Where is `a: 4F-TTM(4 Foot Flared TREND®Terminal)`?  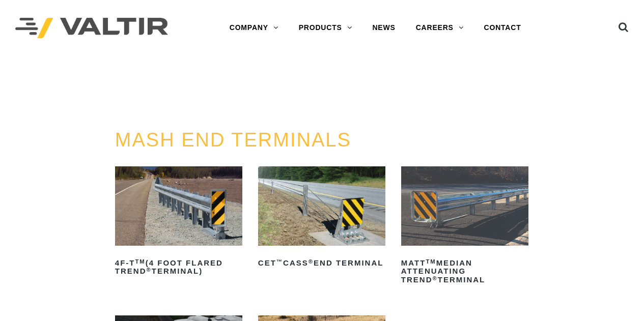
a: 4F-TTM(4 Foot Flared TREND®Terminal) is located at coordinates (179, 222).